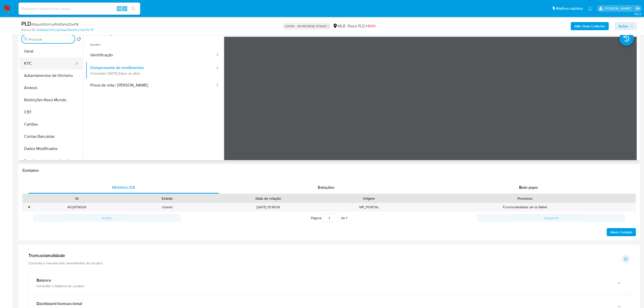 The width and height of the screenshot is (644, 308). What do you see at coordinates (369, 207) in the screenshot?
I see `div: MP_PORTAL` at bounding box center [369, 207].